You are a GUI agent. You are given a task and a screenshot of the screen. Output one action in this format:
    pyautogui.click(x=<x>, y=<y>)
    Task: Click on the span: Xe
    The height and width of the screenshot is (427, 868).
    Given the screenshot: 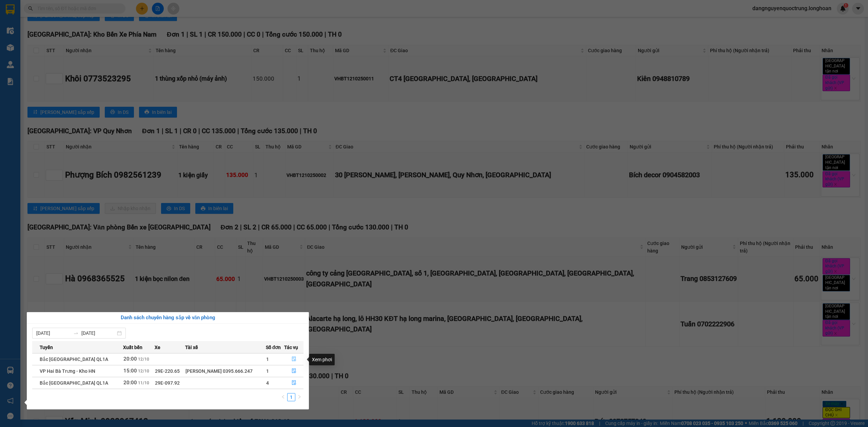 What is the action you would take?
    pyautogui.click(x=157, y=348)
    